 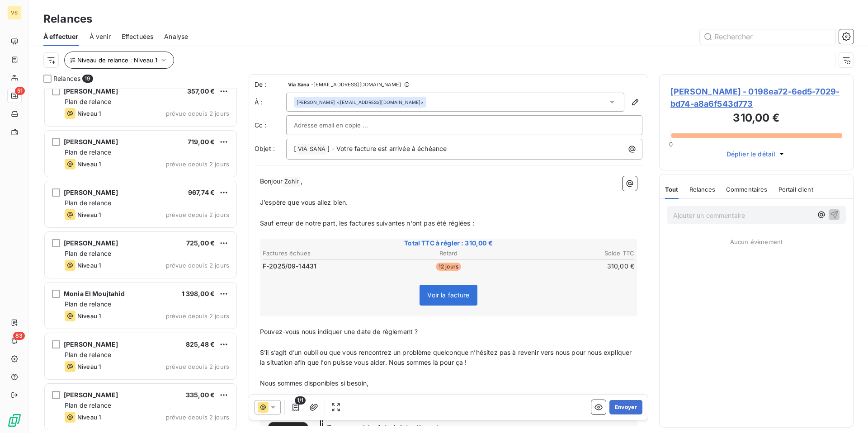 I want to click on span: 19, so click(x=87, y=79).